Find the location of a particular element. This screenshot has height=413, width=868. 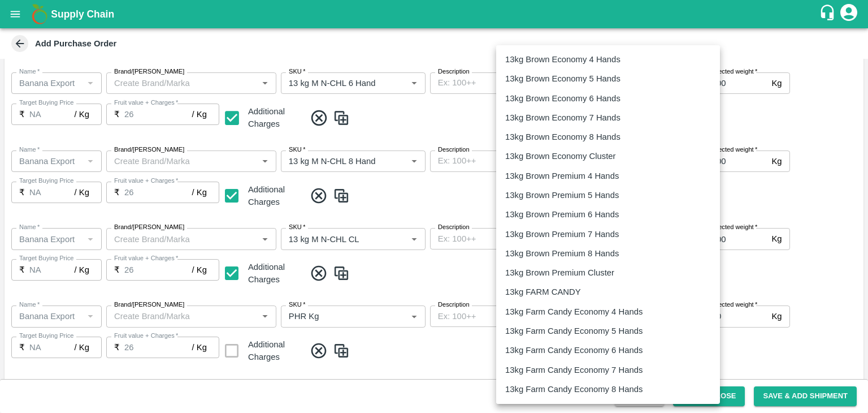

p: 13kg Brown Premium 5 Hands is located at coordinates (561, 195).